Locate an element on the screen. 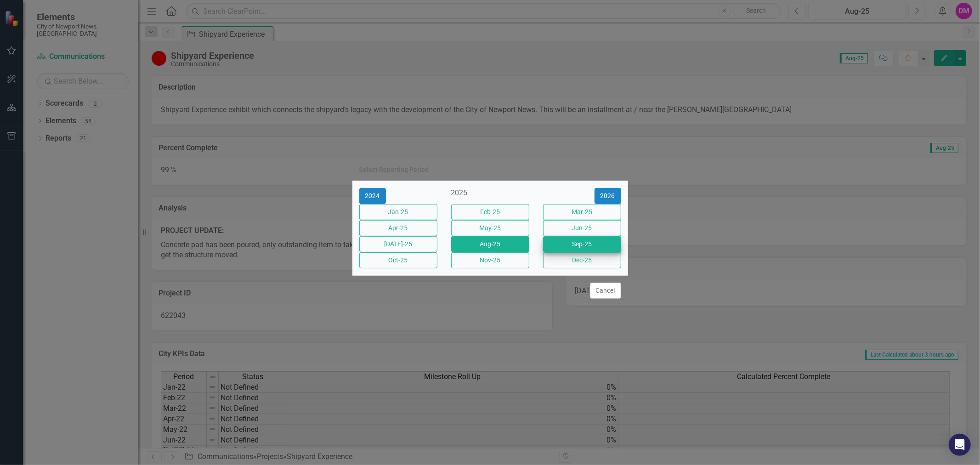 This screenshot has width=980, height=465. button: 2024 is located at coordinates (373, 196).